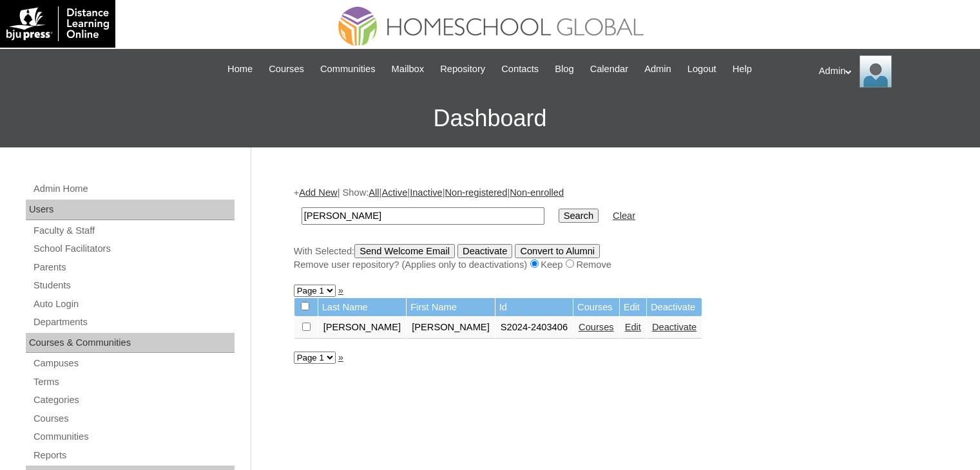 The height and width of the screenshot is (470, 980). I want to click on a: Blog, so click(564, 69).